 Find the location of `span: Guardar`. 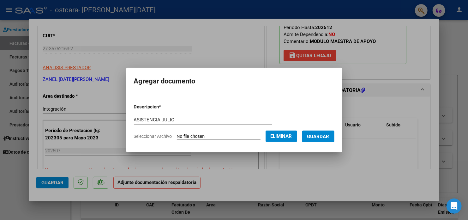

span: Guardar is located at coordinates (318, 136).